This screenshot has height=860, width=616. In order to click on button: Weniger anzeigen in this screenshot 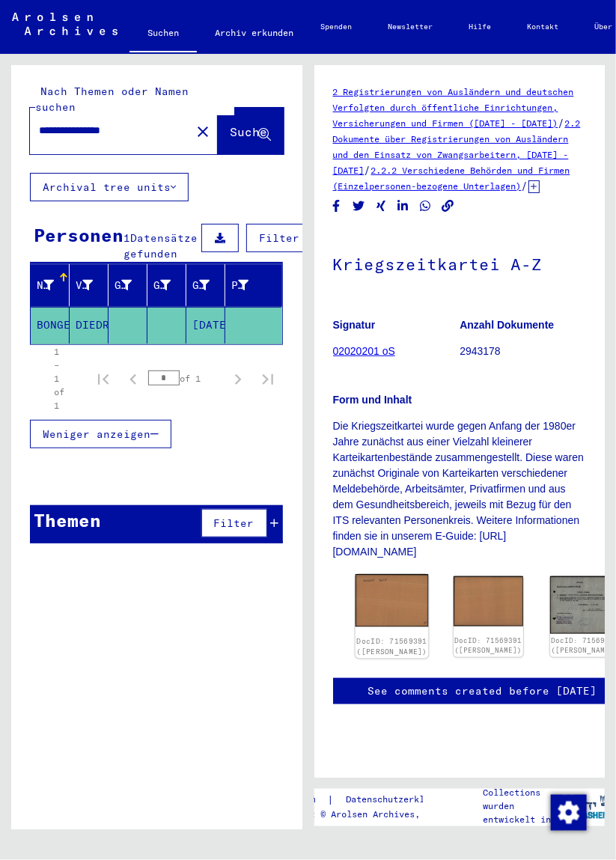, I will do `click(101, 434)`.